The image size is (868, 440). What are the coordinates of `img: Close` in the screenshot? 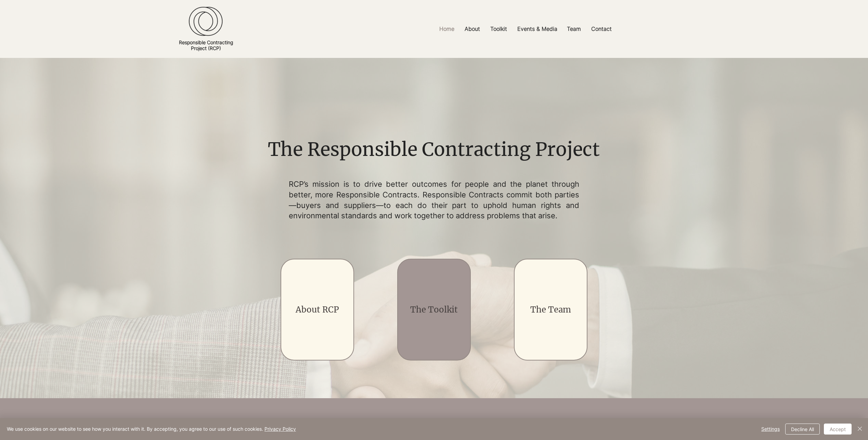 It's located at (860, 429).